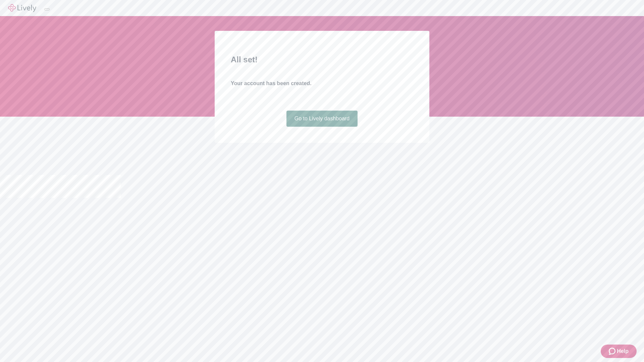  I want to click on svg: Zendesk support icon, so click(613, 351).